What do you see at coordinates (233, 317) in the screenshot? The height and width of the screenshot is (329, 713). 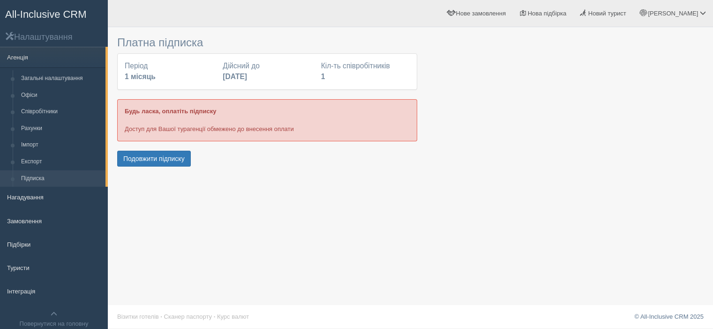 I see `a: Курс валют` at bounding box center [233, 317].